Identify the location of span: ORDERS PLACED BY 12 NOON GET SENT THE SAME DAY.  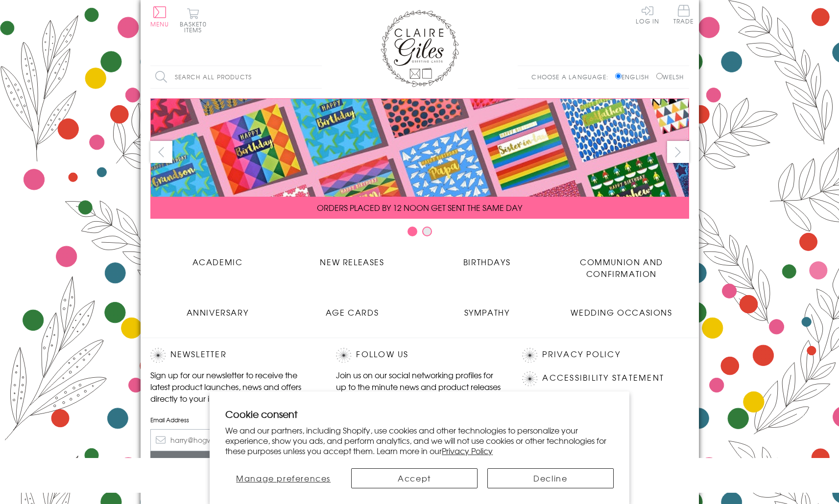
(420, 208).